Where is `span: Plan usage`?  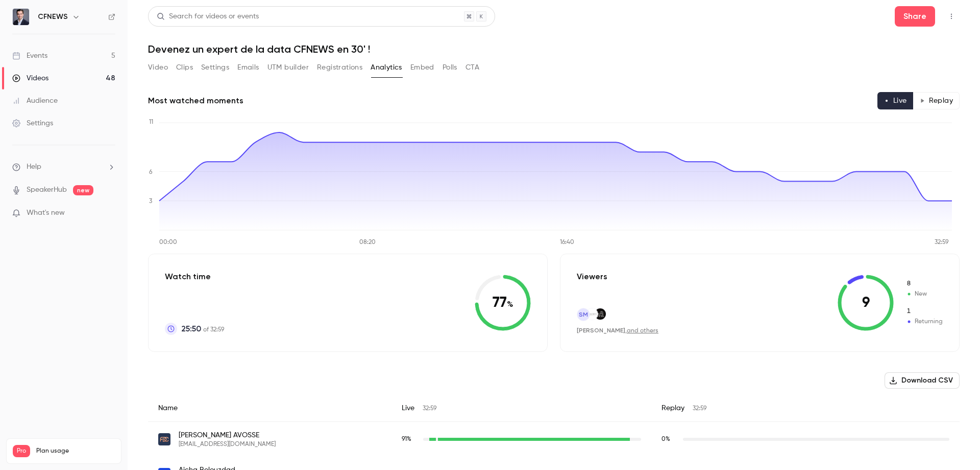 span: Plan usage is located at coordinates (76, 451).